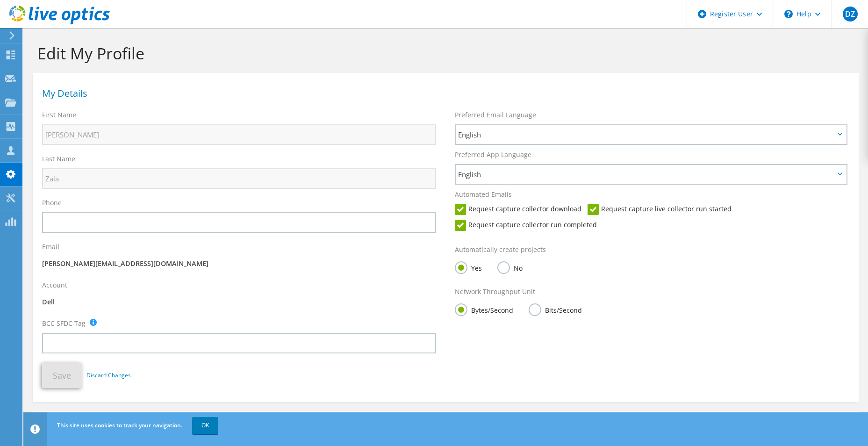 The width and height of the screenshot is (868, 446). What do you see at coordinates (500, 250) in the screenshot?
I see `label: Automatically create projects` at bounding box center [500, 250].